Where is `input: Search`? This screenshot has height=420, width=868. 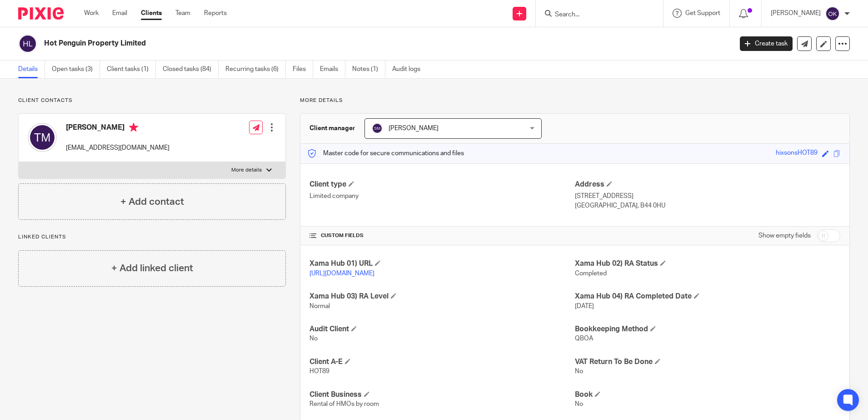
input: Search is located at coordinates (595, 15).